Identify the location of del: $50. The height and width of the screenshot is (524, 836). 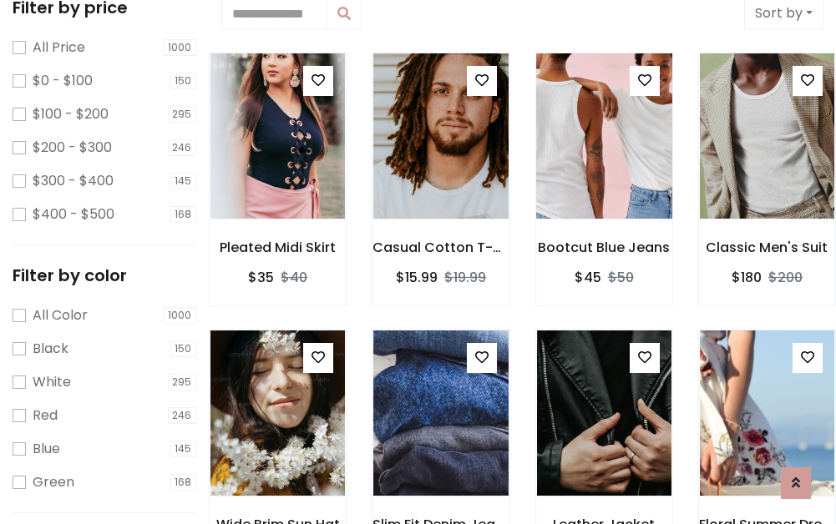
(621, 277).